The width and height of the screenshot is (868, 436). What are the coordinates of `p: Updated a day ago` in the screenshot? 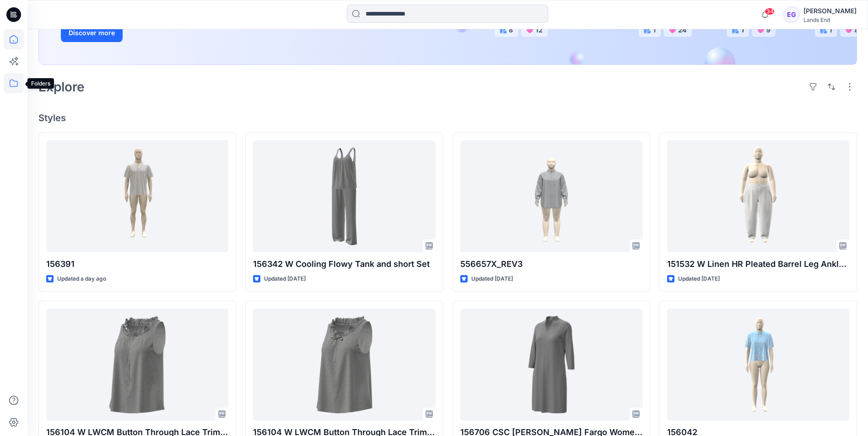 It's located at (82, 279).